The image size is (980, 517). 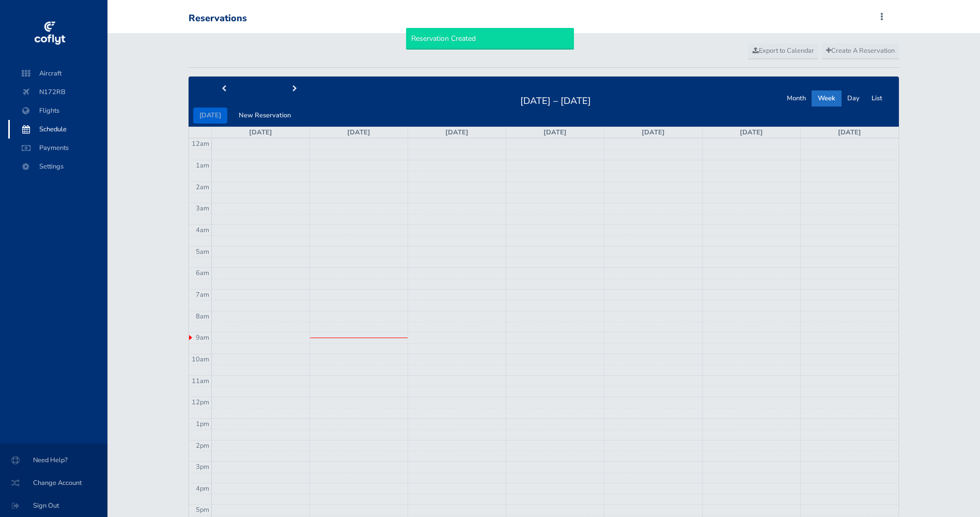 What do you see at coordinates (202, 187) in the screenshot?
I see `span: 2am` at bounding box center [202, 187].